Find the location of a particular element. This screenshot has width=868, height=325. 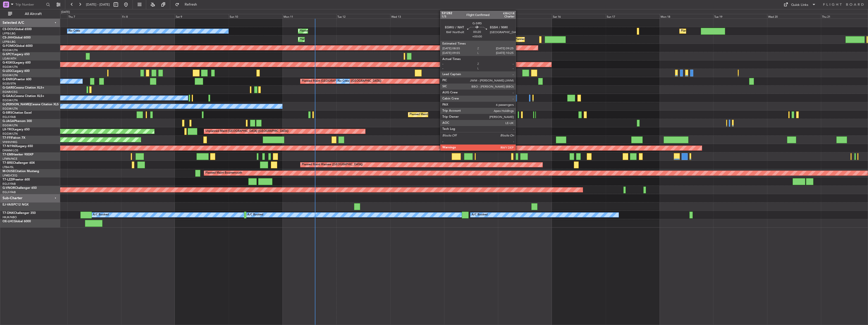

span: Refresh is located at coordinates (191, 4).